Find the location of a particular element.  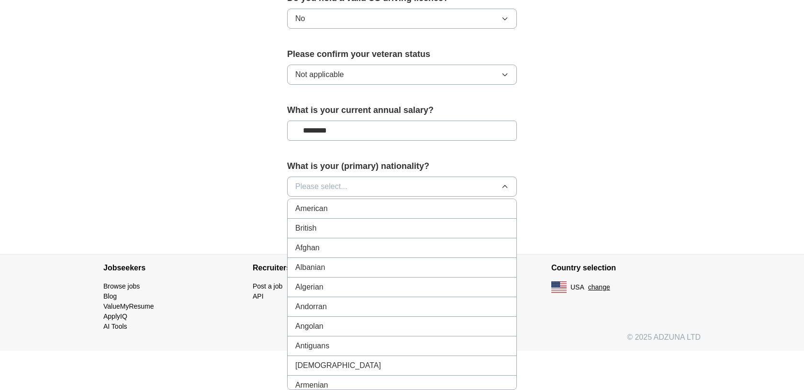

span: Please select... is located at coordinates (321, 187).